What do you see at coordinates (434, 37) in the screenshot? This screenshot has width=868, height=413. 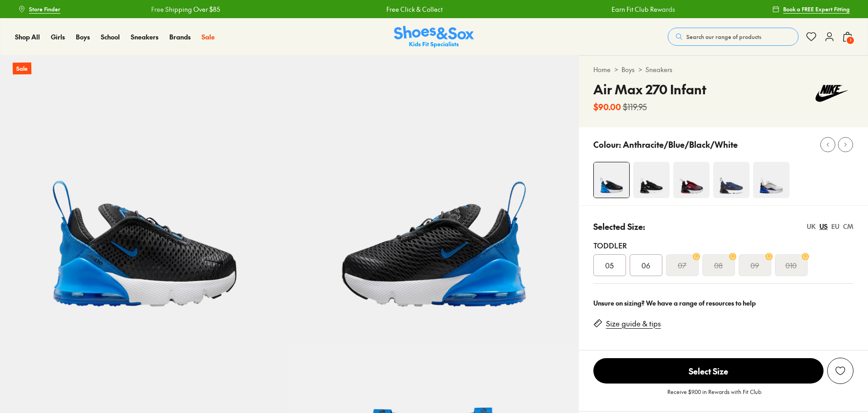 I see `img: SNS_Logo_Responsive.svg` at bounding box center [434, 37].